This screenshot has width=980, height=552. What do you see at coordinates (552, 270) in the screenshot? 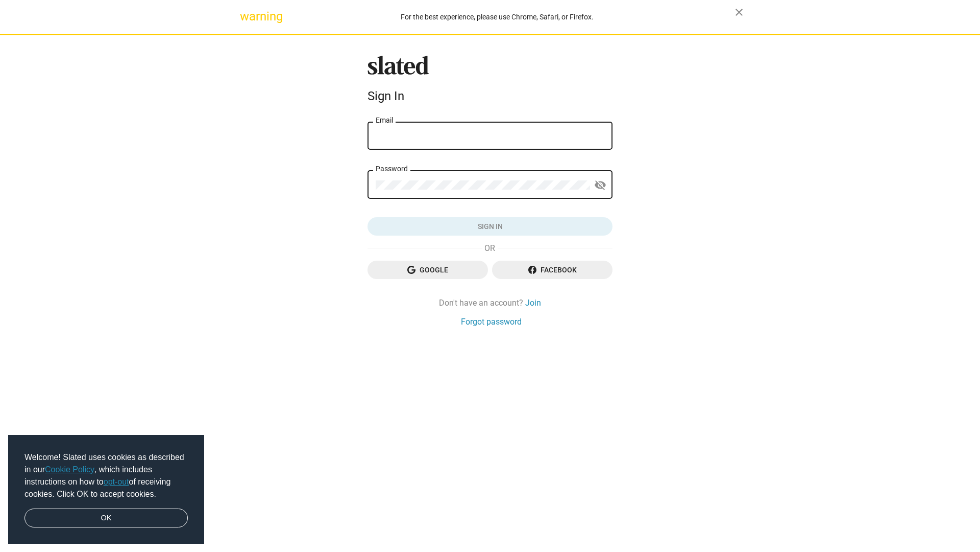
I see `span: Facebook` at bounding box center [552, 270].